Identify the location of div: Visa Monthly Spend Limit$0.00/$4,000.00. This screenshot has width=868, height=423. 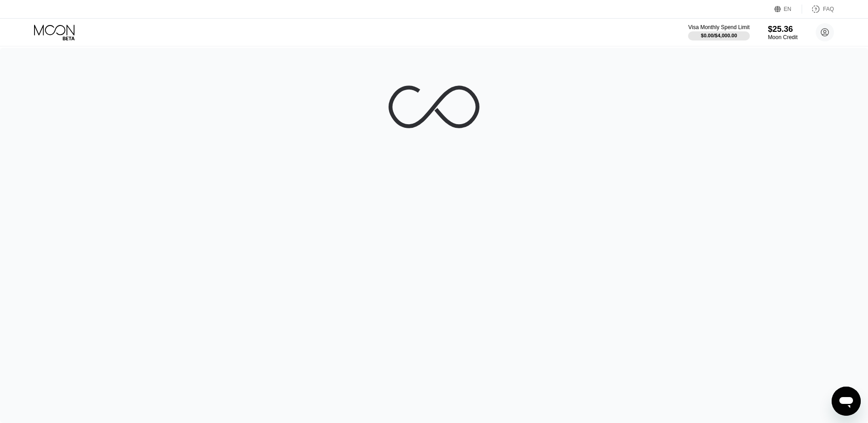
(719, 32).